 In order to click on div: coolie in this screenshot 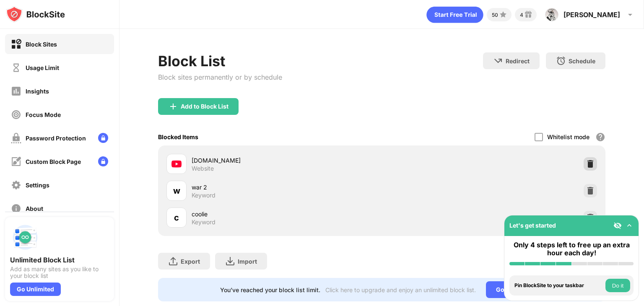, I will do `click(286, 214)`.